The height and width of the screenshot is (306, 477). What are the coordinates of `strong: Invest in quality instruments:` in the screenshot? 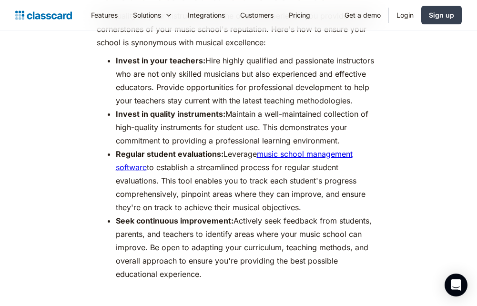 It's located at (171, 114).